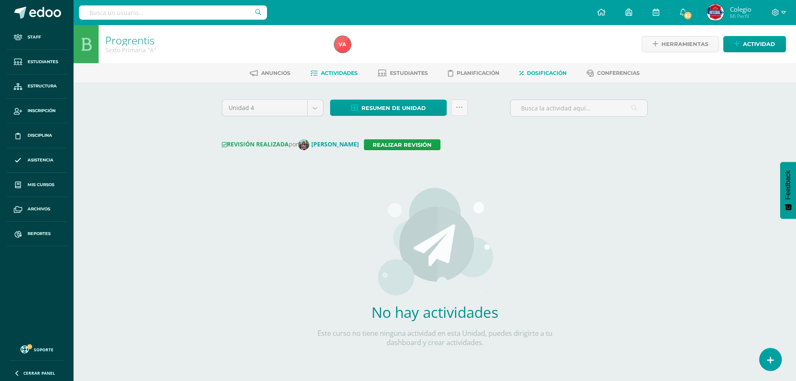 This screenshot has height=381, width=796. Describe the element at coordinates (478, 73) in the screenshot. I see `span: Planificación` at that location.